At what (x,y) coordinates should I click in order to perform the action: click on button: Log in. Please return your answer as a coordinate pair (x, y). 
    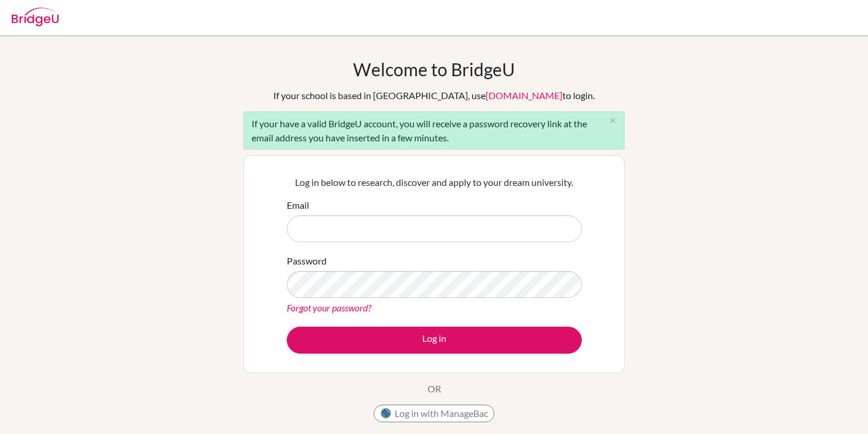
    Looking at the image, I should click on (434, 340).